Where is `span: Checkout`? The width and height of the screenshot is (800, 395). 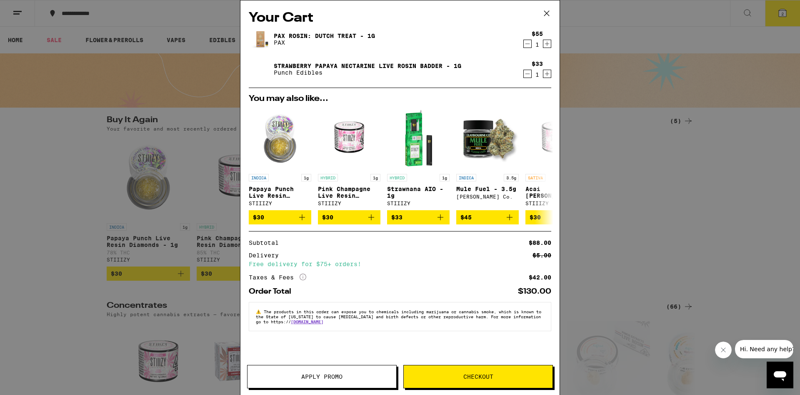
span: Checkout is located at coordinates (478, 376).